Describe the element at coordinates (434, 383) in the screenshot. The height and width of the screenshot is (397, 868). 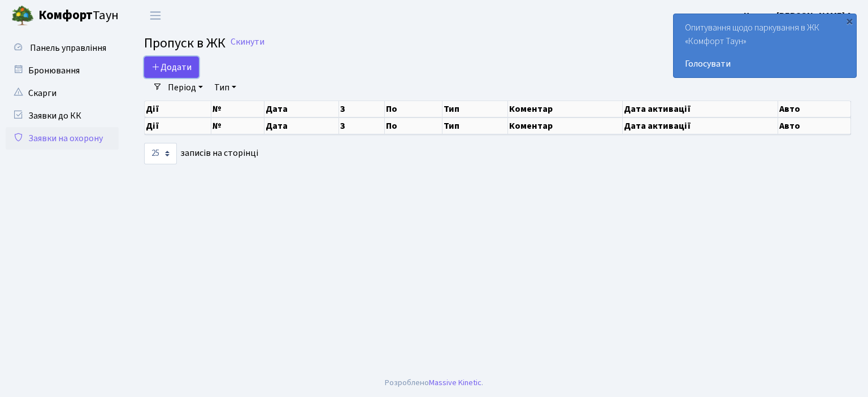
I see `div: Розроблено .` at that location.